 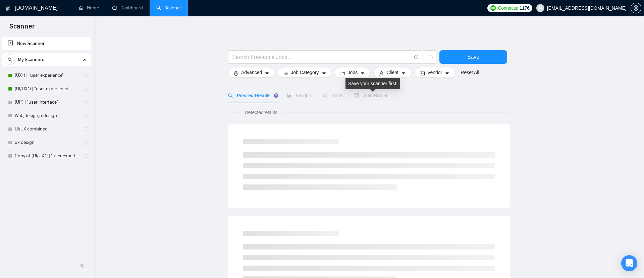 What do you see at coordinates (47, 116) in the screenshot?
I see `a: Web,design,redesign` at bounding box center [47, 116].